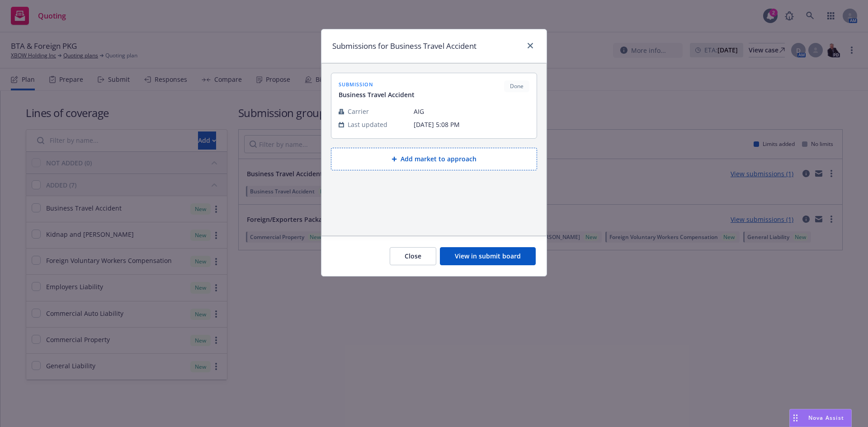 This screenshot has width=868, height=427. What do you see at coordinates (358, 111) in the screenshot?
I see `span: Carrier` at bounding box center [358, 111].